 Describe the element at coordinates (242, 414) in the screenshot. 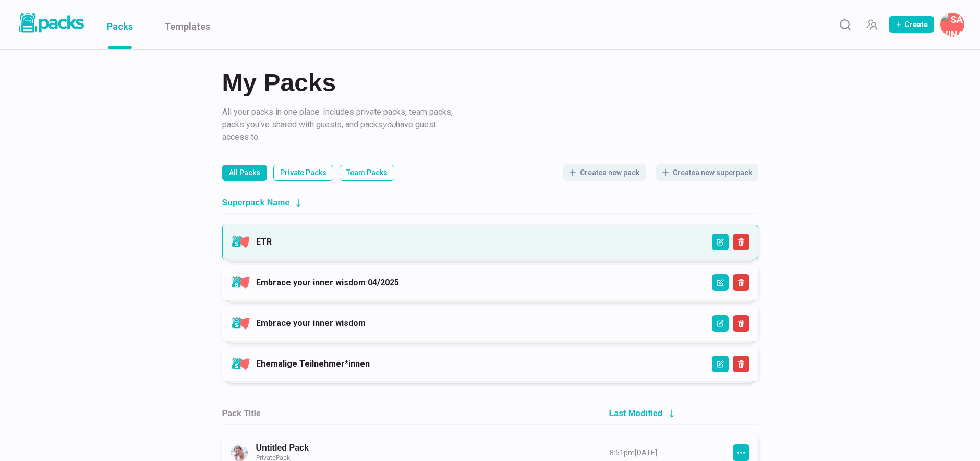

I see `h2: Pack Title` at that location.